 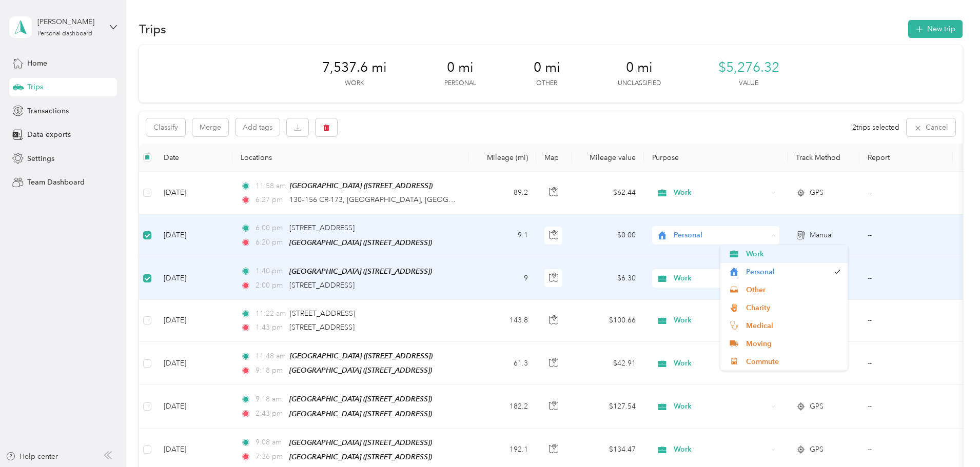 What do you see at coordinates (270, 328) in the screenshot?
I see `span: 1:43 pm` at bounding box center [270, 328].